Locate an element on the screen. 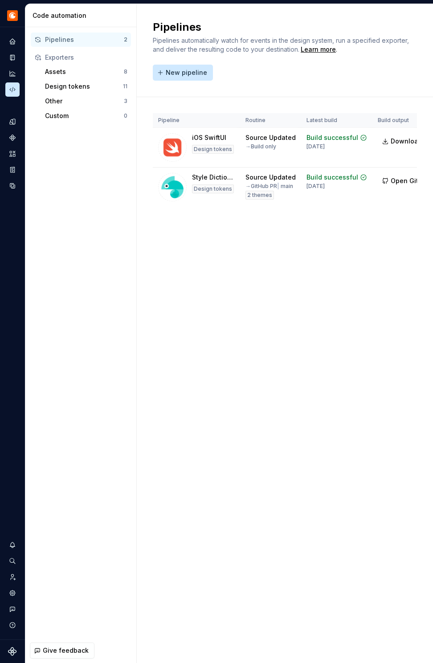 This screenshot has width=433, height=663. div: Contact support is located at coordinates (12, 609).